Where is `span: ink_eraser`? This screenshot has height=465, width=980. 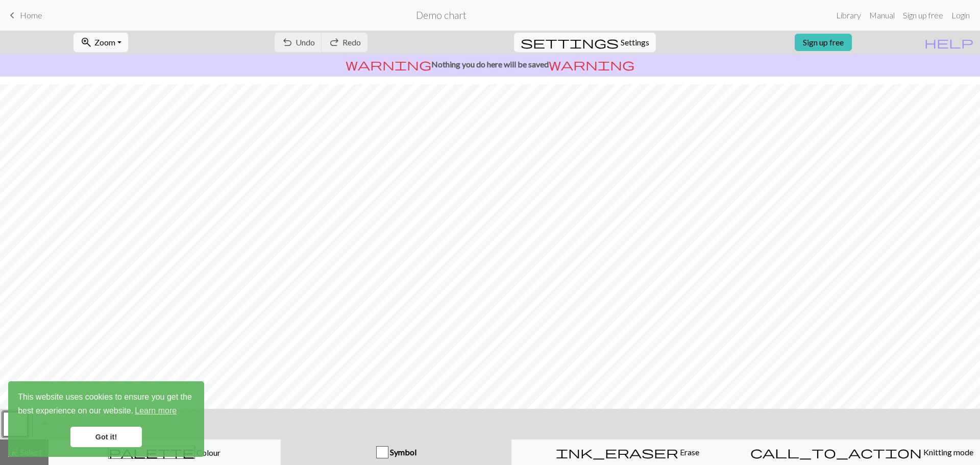 span: ink_eraser is located at coordinates (617, 452).